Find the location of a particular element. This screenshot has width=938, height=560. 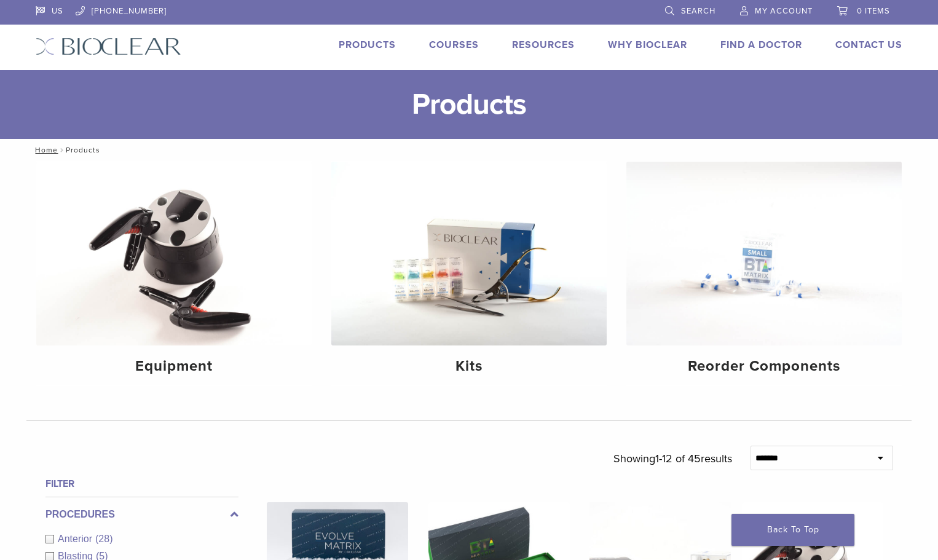

img: Equipment is located at coordinates (174, 253).